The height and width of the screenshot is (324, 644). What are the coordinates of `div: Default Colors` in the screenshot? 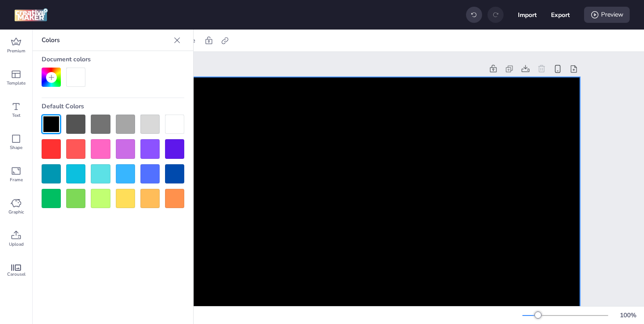 It's located at (113, 106).